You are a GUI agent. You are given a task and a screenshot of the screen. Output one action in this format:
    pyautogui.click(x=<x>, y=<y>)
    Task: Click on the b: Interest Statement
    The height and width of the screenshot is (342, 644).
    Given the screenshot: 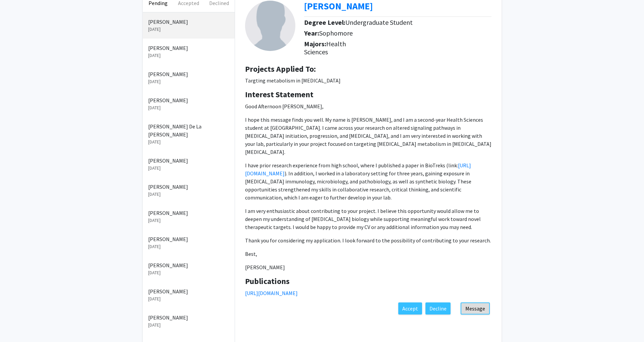 What is the action you would take?
    pyautogui.click(x=279, y=94)
    